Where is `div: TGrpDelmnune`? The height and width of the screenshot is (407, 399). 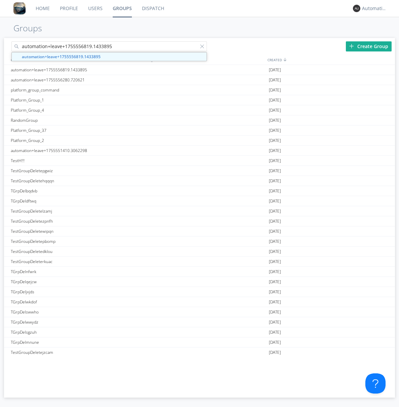
div: TGrpDelmnune is located at coordinates (73, 342).